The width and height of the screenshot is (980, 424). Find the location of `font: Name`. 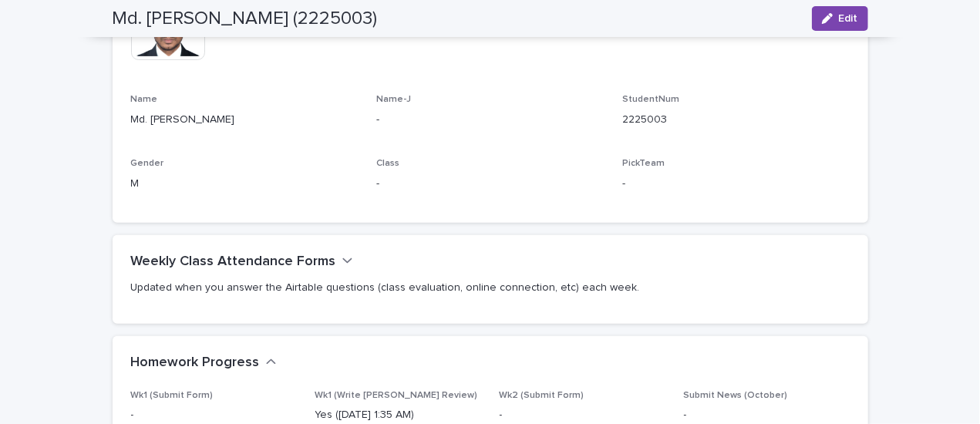

font: Name is located at coordinates (144, 99).